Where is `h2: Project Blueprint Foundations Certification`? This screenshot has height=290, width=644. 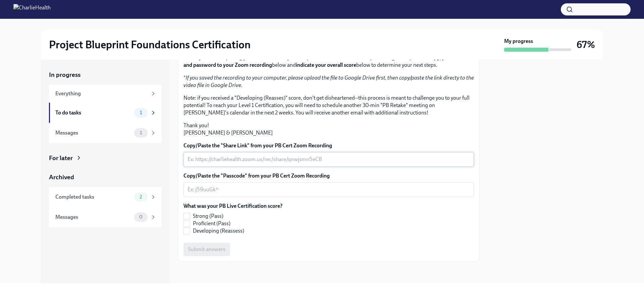
h2: Project Blueprint Foundations Certification is located at coordinates (150, 45).